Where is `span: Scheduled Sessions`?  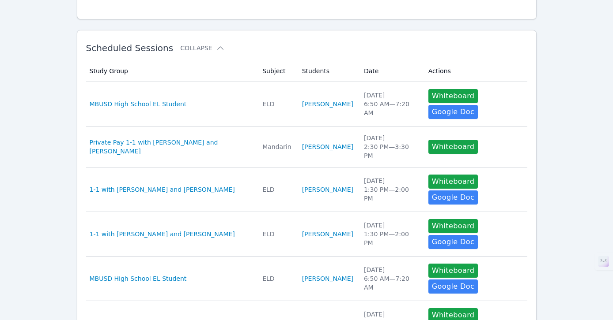
span: Scheduled Sessions is located at coordinates (130, 48).